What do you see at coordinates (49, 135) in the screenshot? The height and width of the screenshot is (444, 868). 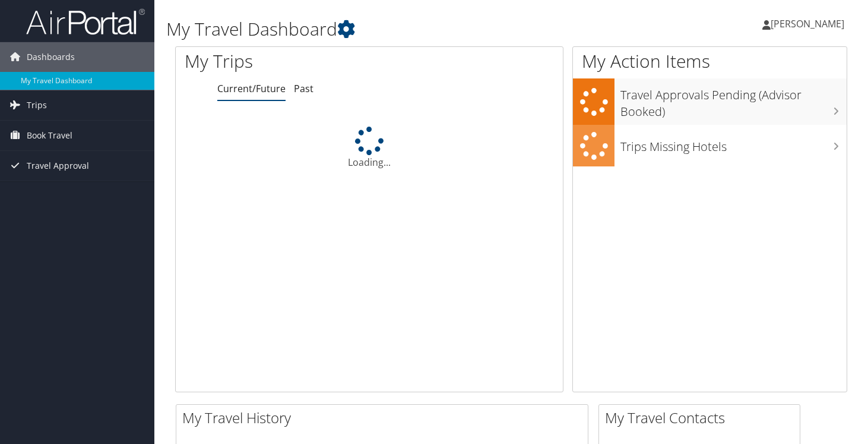 I see `span: Book Travel` at bounding box center [49, 135].